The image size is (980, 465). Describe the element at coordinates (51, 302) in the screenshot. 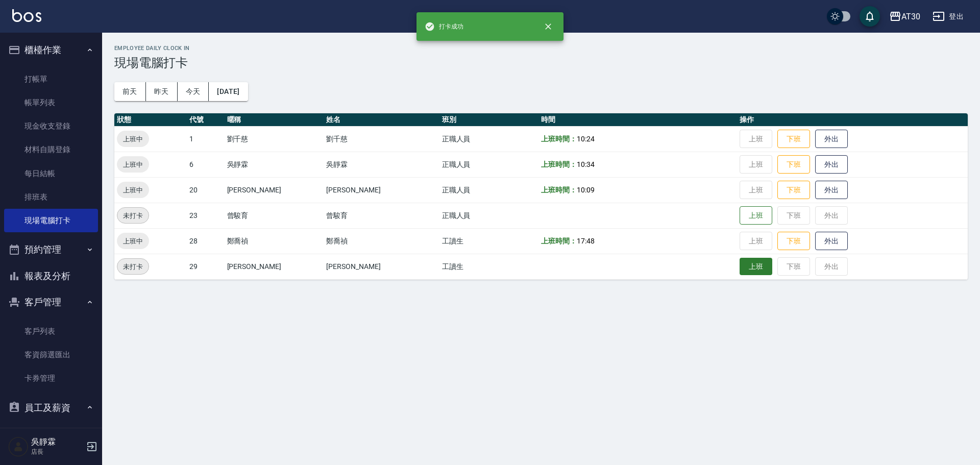

I see `button: 客戶管理` at that location.